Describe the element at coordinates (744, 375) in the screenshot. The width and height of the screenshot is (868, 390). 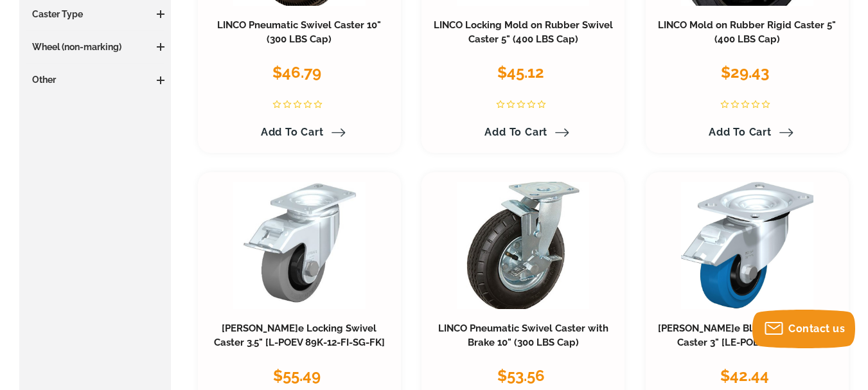
I see `span: $42.44` at that location.